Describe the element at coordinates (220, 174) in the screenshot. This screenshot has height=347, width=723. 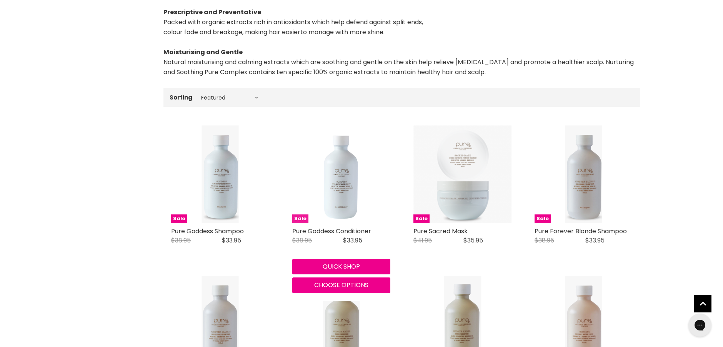
I see `img: Pure Goddess Shampoo` at that location.